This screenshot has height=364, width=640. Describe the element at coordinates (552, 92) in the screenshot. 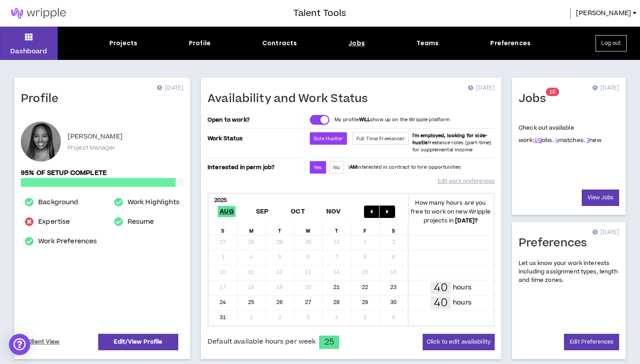

I see `sup: 10` at that location.